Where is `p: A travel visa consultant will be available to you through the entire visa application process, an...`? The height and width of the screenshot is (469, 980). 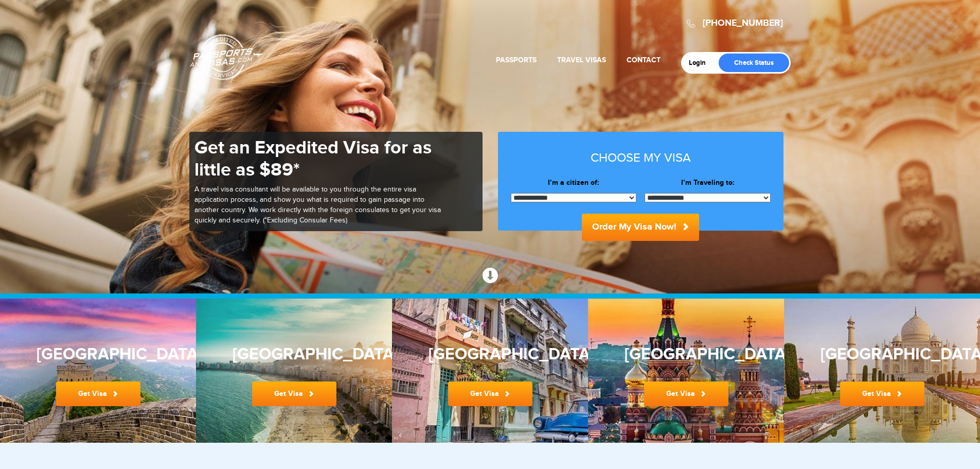
p: A travel visa consultant will be available to you through the entire visa application process, an... is located at coordinates (318, 205).